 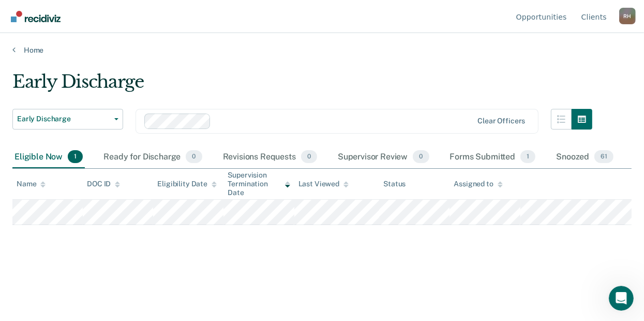 I want to click on div: Forms Submitted1, so click(x=493, y=157).